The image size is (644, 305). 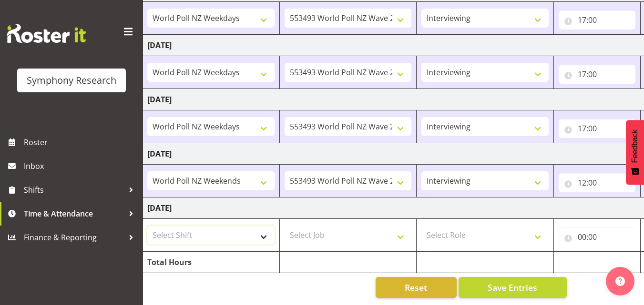 I want to click on img: help-xxl-2.png, so click(x=621, y=282).